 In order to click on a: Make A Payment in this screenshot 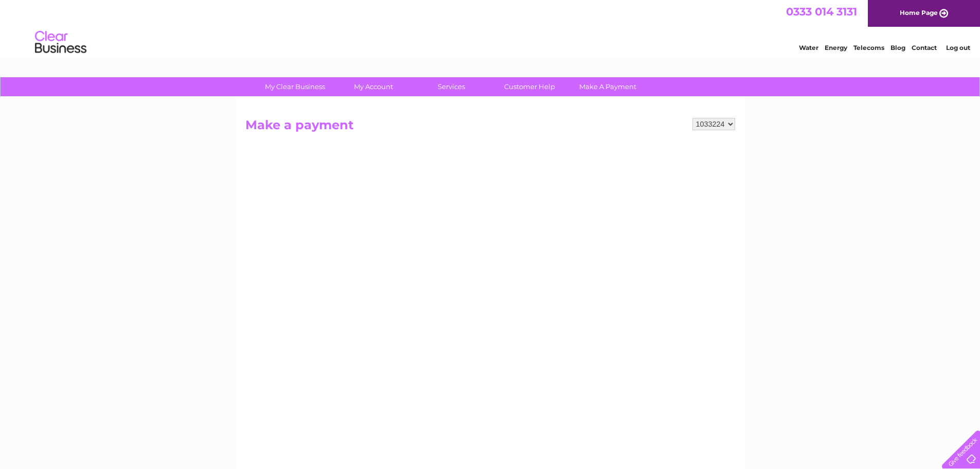, I will do `click(607, 87)`.